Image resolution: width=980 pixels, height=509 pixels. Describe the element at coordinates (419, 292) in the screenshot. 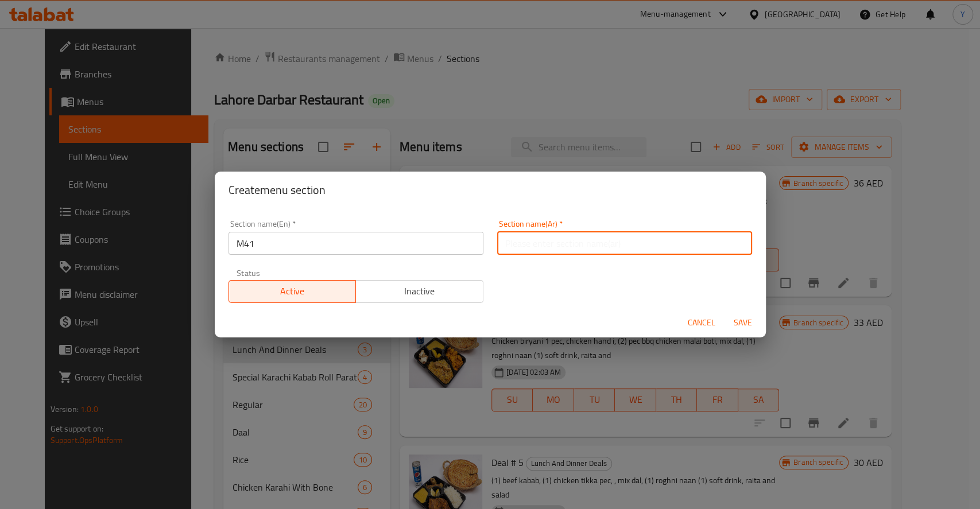

I see `button: Inactive` at that location.